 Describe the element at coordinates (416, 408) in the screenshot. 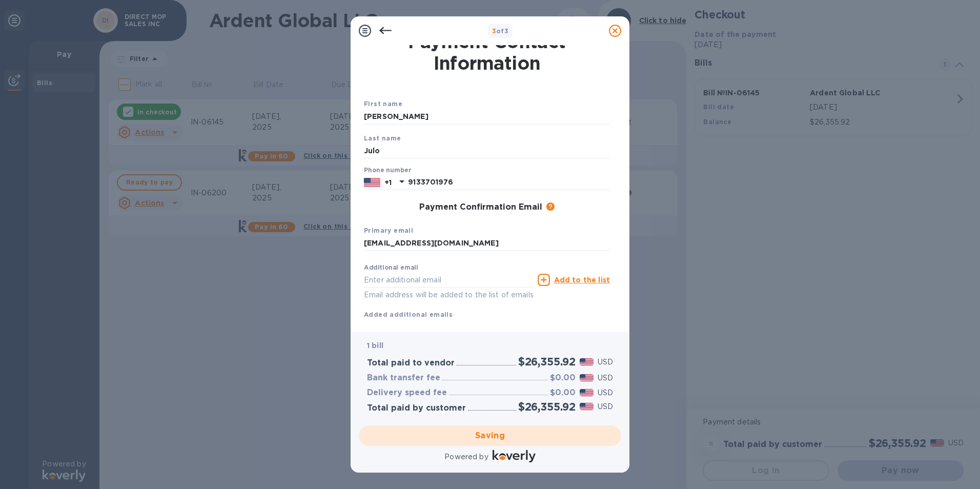

I see `h3: Total paid by customer` at that location.